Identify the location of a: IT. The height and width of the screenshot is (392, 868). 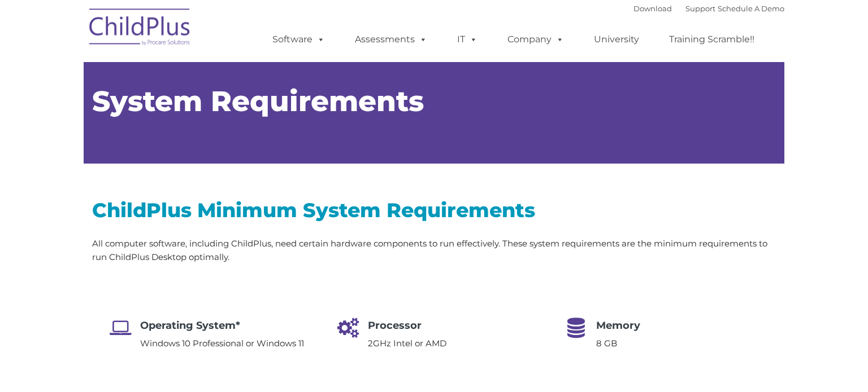
(467, 40).